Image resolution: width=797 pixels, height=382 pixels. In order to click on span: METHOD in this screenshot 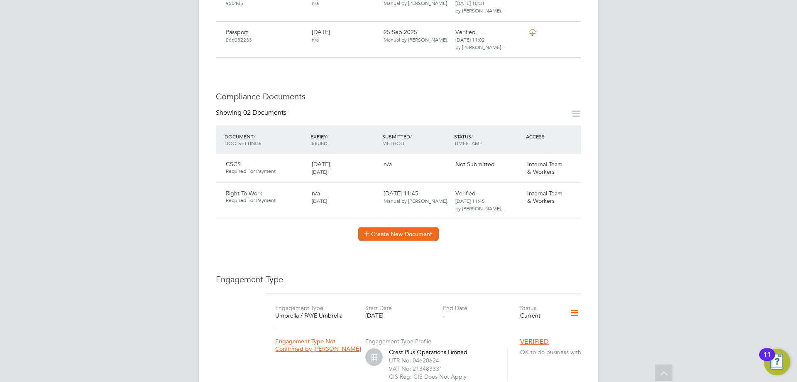, I will do `click(393, 143)`.